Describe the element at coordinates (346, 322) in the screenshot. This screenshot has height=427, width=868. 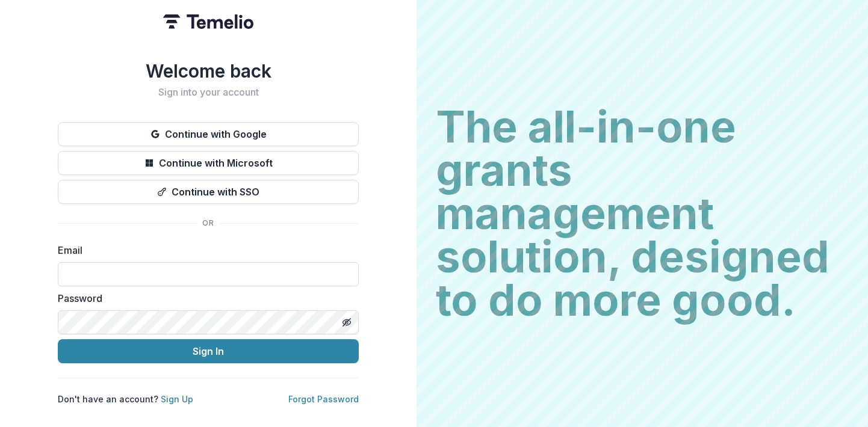
I see `button: Toggle password visibility` at that location.